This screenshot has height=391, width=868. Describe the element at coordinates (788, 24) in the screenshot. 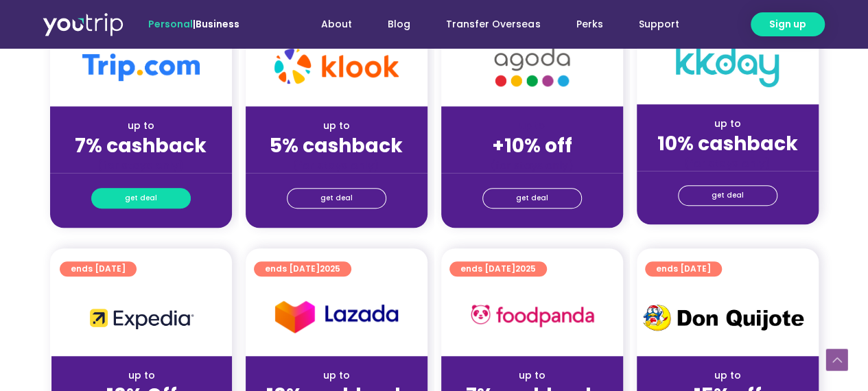

I see `span: Sign up` at that location.